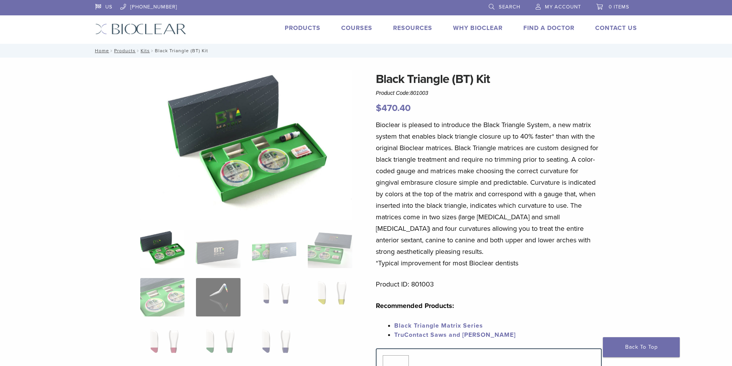 Image resolution: width=732 pixels, height=366 pixels. I want to click on strong: Recommended Products:, so click(415, 306).